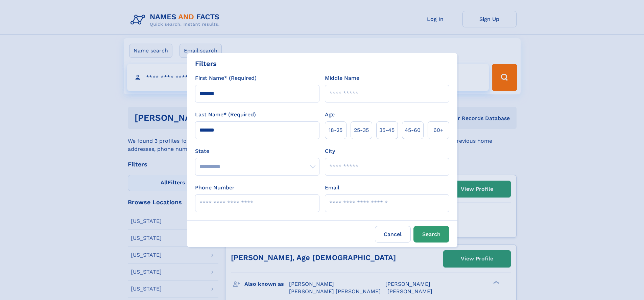 The image size is (644, 300). I want to click on label: Cancel, so click(393, 234).